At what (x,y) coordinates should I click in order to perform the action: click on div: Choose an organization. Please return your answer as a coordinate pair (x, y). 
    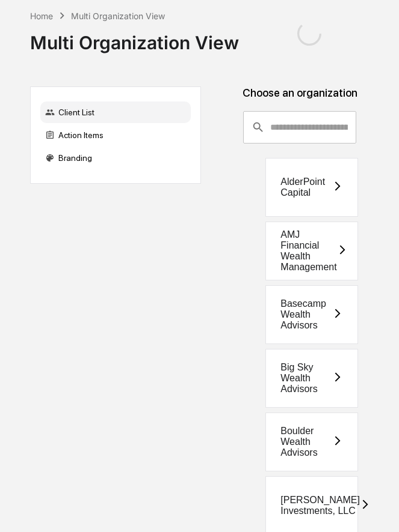
    Looking at the image, I should click on (299, 99).